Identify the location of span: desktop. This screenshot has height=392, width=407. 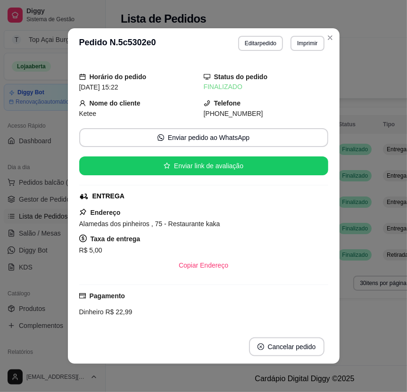
(207, 77).